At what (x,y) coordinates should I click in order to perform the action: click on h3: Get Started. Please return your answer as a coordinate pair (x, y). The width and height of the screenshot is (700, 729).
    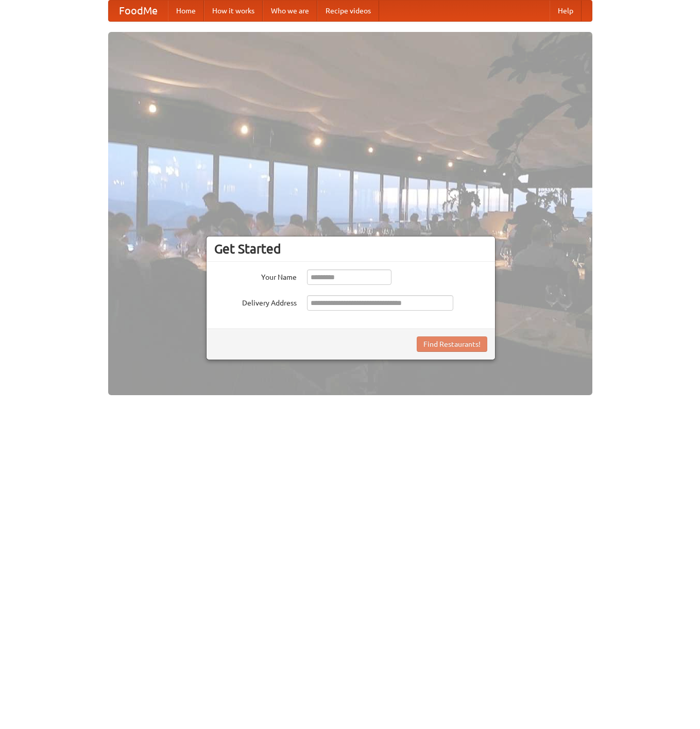
    Looking at the image, I should click on (351, 249).